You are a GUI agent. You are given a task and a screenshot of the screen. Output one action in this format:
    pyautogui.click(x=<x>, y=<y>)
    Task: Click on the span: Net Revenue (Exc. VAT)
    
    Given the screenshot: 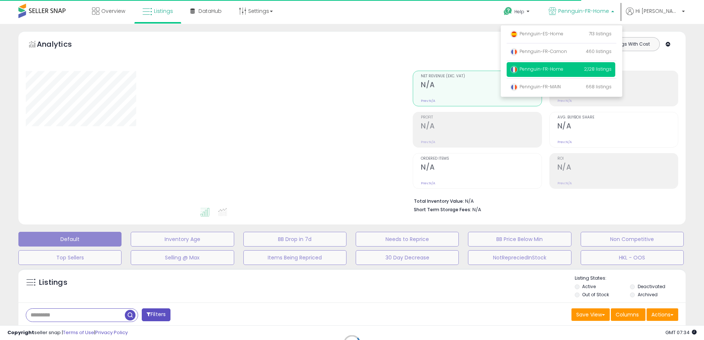 What is the action you would take?
    pyautogui.click(x=481, y=76)
    